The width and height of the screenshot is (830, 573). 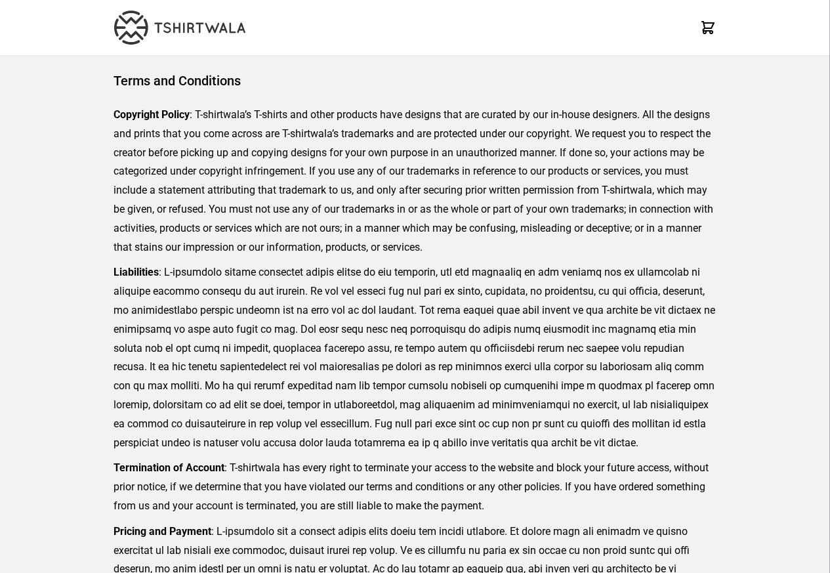 I want to click on strong: Copyright Policy, so click(x=152, y=114).